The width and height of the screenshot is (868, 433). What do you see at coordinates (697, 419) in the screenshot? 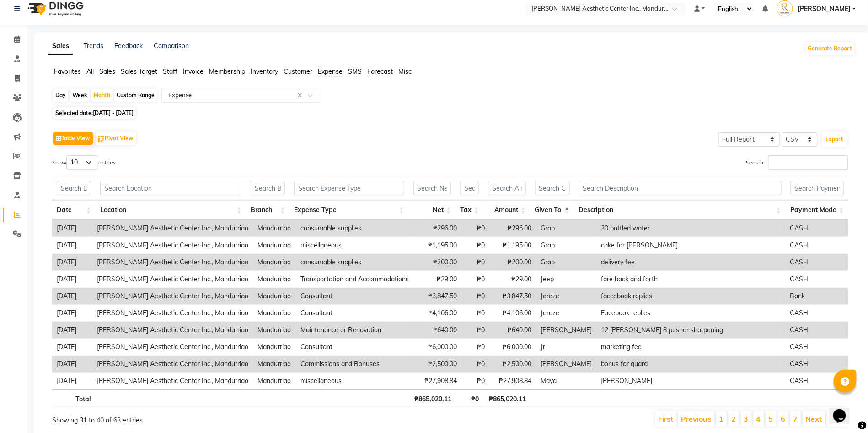
I see `a: Previous` at bounding box center [697, 419].